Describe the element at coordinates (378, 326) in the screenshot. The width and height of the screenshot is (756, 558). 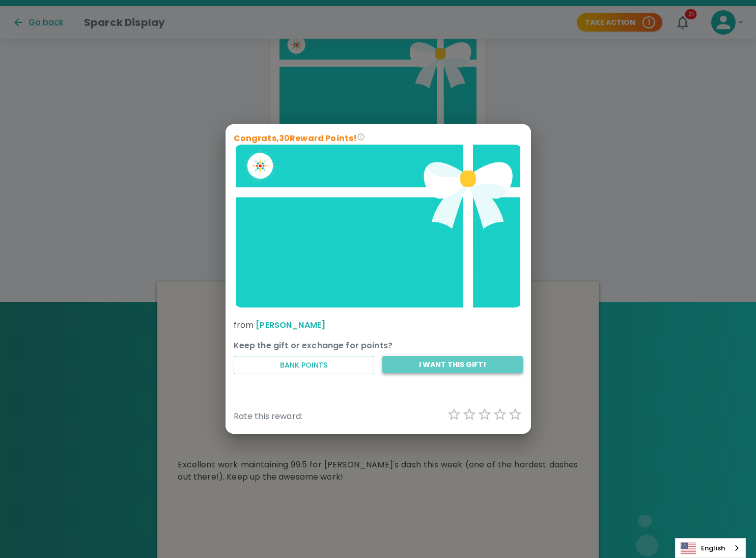
I see `p: from` at that location.